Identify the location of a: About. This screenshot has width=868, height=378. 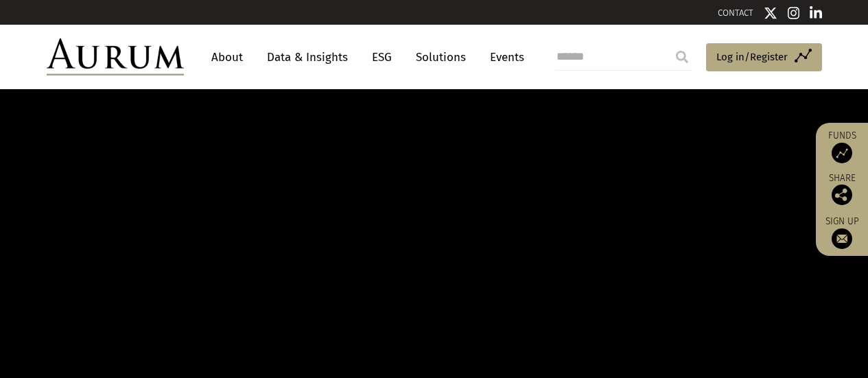
(227, 57).